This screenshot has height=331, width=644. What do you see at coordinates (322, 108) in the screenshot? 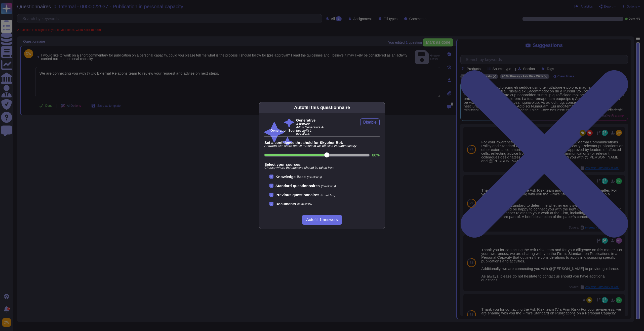
I see `div: Autofill this questionnaire` at bounding box center [322, 108].